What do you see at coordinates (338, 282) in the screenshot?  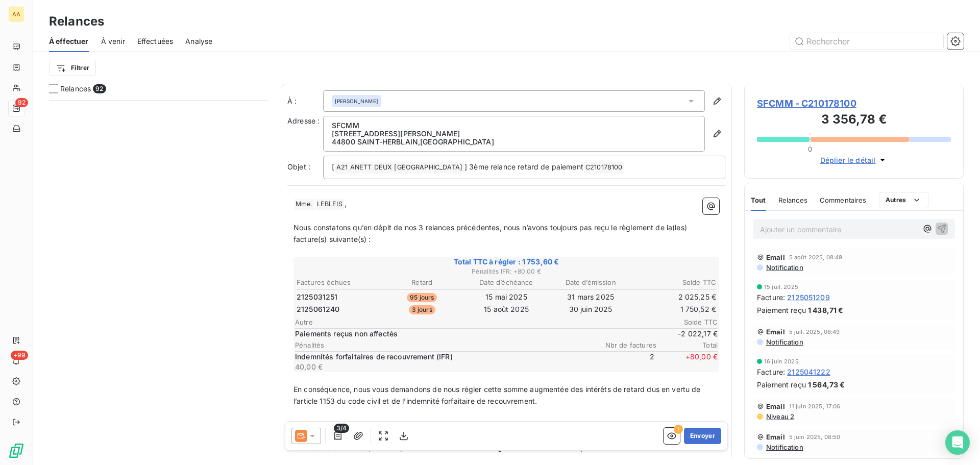 I see `th: Factures échues` at bounding box center [338, 282].